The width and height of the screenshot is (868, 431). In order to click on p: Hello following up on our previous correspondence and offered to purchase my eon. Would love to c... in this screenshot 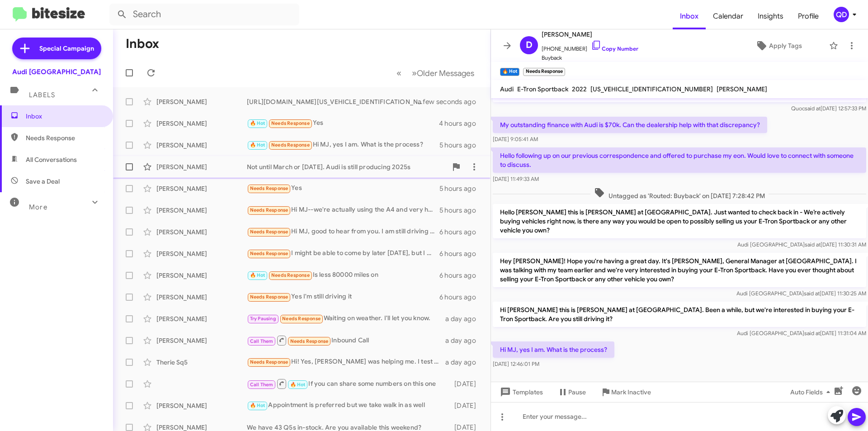, I will do `click(680, 160)`.